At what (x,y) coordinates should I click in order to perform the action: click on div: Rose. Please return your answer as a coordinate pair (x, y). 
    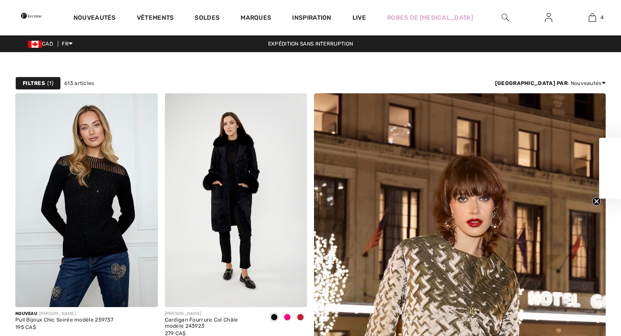
    Looking at the image, I should click on (287, 317).